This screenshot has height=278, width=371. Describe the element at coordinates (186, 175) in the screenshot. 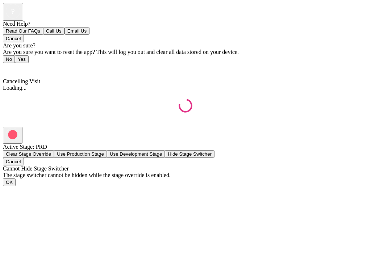

I see `div: The stage switcher cannot be hidden while the stage override is enabled.` at that location.